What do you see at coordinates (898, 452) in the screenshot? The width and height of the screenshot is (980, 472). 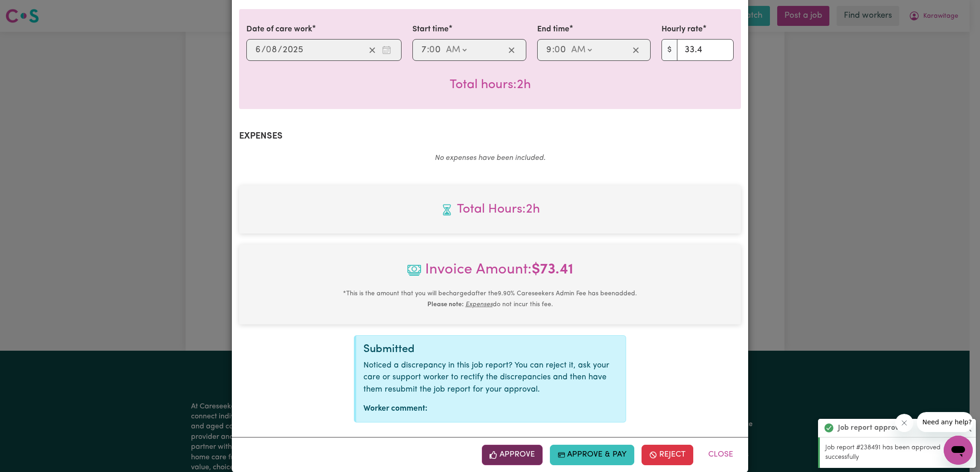 I see `p: Job report #238491 has been approved successfully` at bounding box center [898, 452].